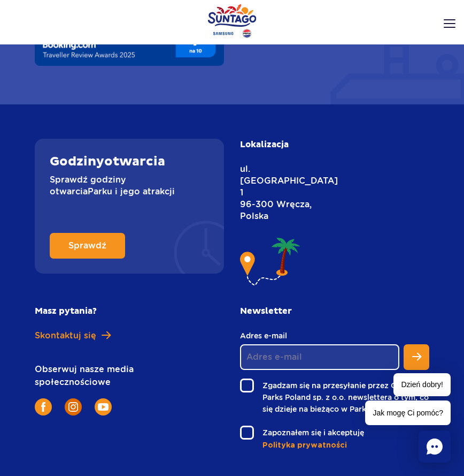  What do you see at coordinates (450, 23) in the screenshot?
I see `img: Open menu` at bounding box center [450, 23].